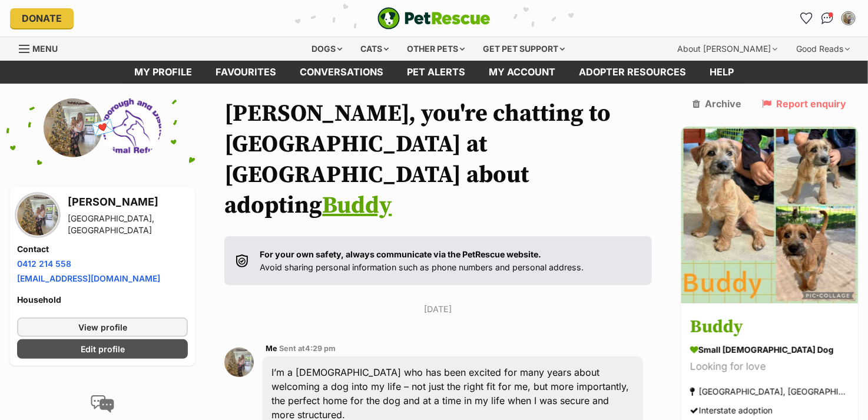 The height and width of the screenshot is (420, 868). Describe the element at coordinates (103, 349) in the screenshot. I see `a: Edit profile` at that location.